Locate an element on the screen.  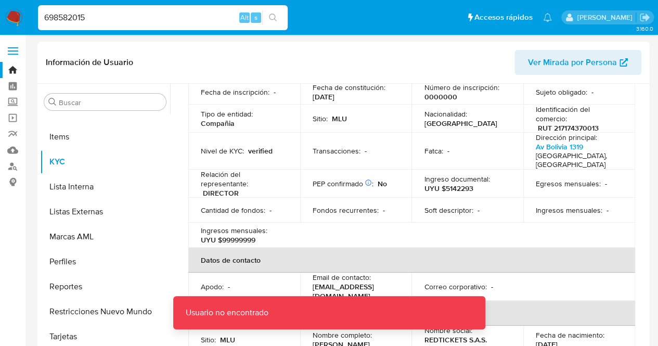
p: Cantidad de fondos : is located at coordinates (233, 210).